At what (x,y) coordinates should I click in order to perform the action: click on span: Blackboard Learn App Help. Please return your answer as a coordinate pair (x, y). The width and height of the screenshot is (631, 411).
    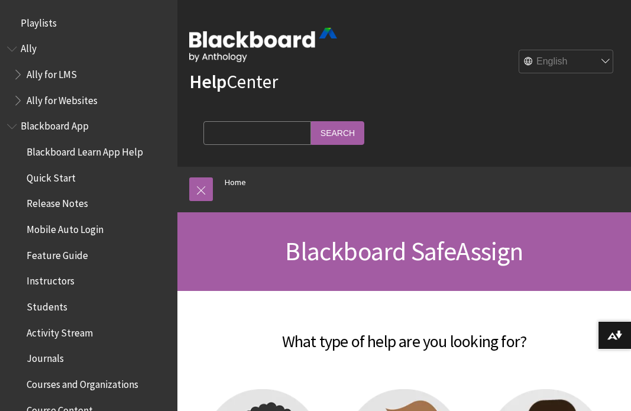
    Looking at the image, I should click on (85, 150).